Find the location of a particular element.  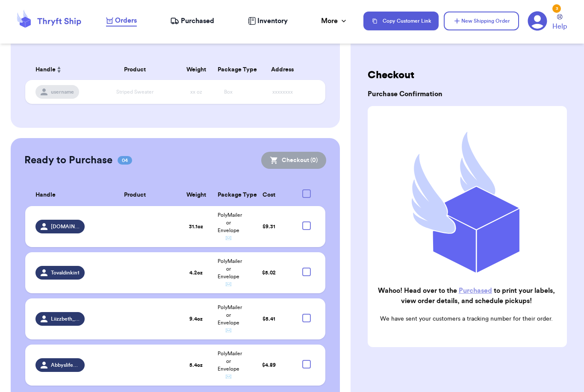

div: 3 is located at coordinates (557, 9).